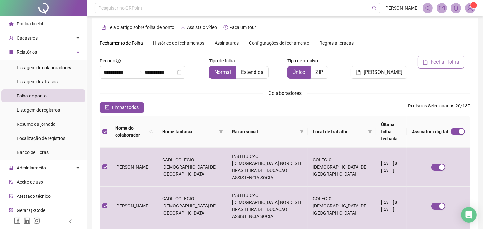 The width and height of the screenshot is (483, 229). Describe the element at coordinates (131, 132) in the screenshot. I see `span: Nome do colaborador` at that location.